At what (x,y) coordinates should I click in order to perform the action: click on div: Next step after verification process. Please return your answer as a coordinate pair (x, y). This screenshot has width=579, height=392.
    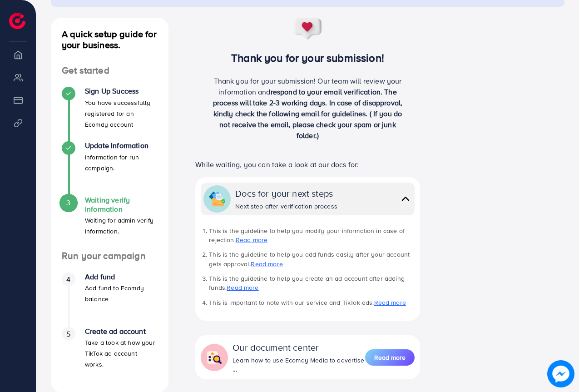
    Looking at the image, I should click on (286, 206).